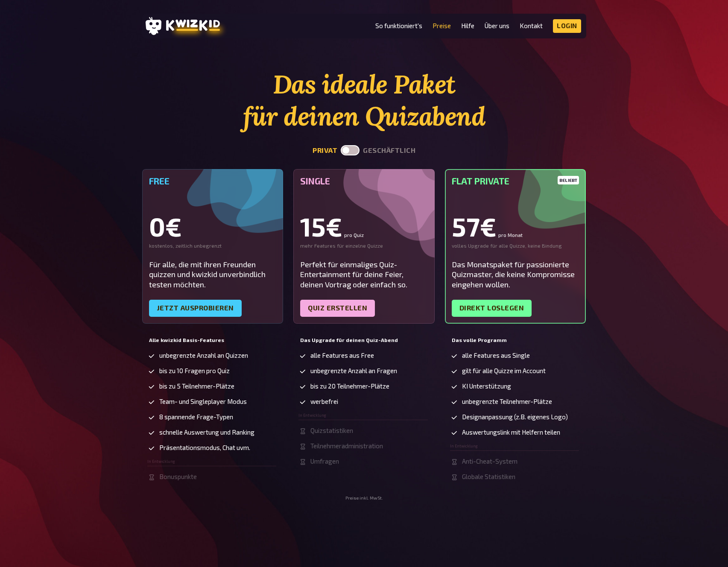  Describe the element at coordinates (196, 417) in the screenshot. I see `span: 8 spannende Frage-Typen` at that location.